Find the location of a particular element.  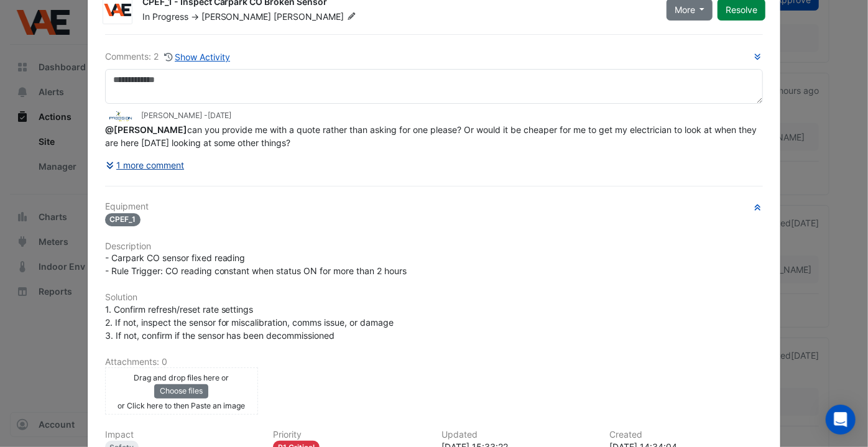

div: Comments: 2 is located at coordinates (168, 57).